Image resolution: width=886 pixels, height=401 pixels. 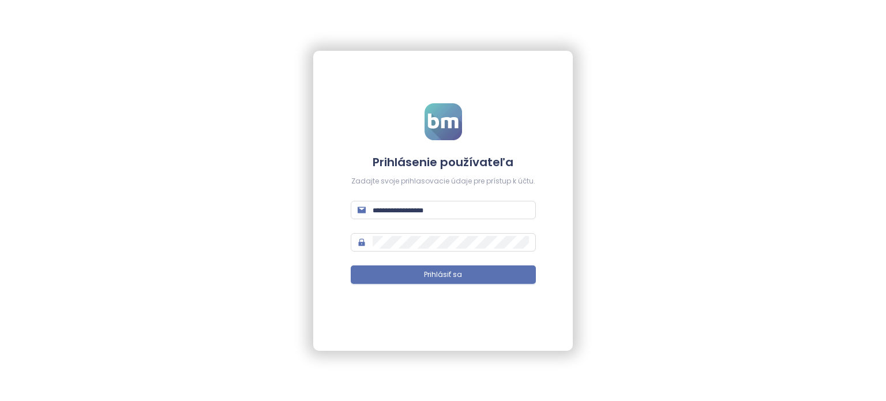 What do you see at coordinates (362, 210) in the screenshot?
I see `span: mail` at bounding box center [362, 210].